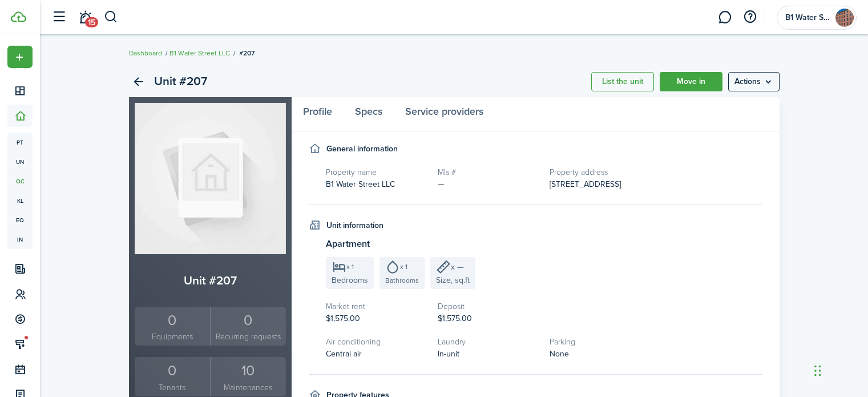 Image resolution: width=868 pixels, height=397 pixels. I want to click on h5: Air conditioning, so click(376, 342).